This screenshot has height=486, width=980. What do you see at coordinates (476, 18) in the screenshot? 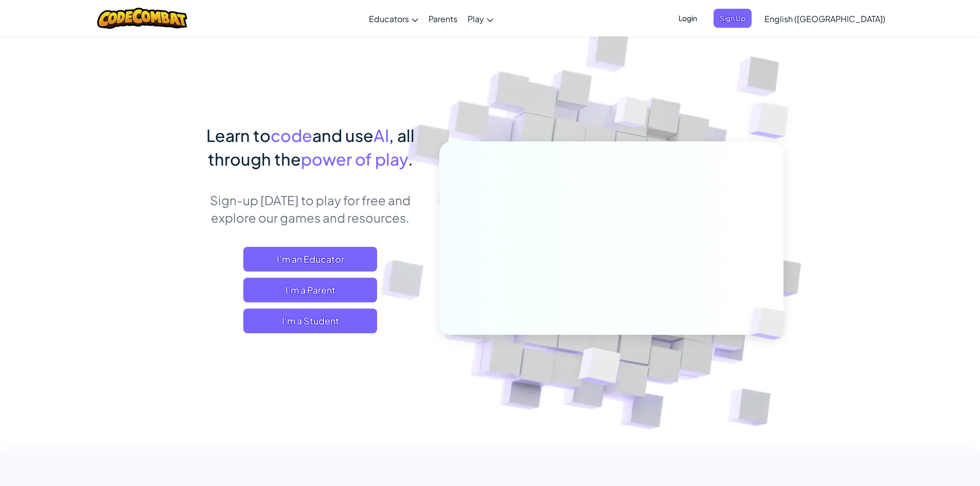
I see `span: Play` at bounding box center [476, 18].